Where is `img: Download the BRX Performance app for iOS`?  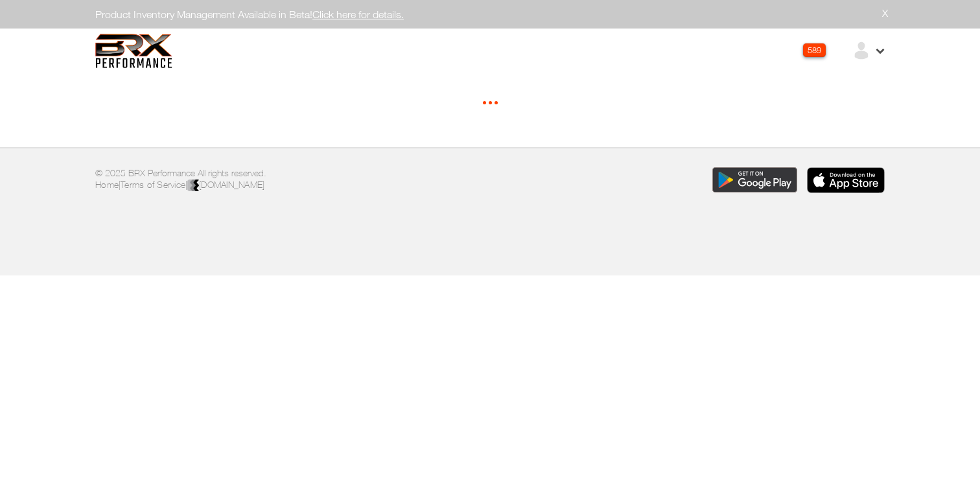 img: Download the BRX Performance app for iOS is located at coordinates (846, 180).